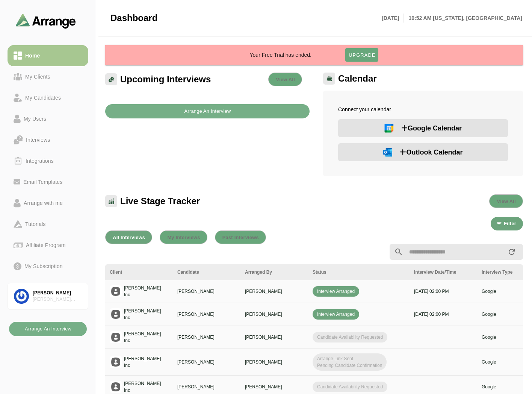 The height and width of the screenshot is (394, 532). Describe the element at coordinates (48, 266) in the screenshot. I see `a: My Subscription` at that location.